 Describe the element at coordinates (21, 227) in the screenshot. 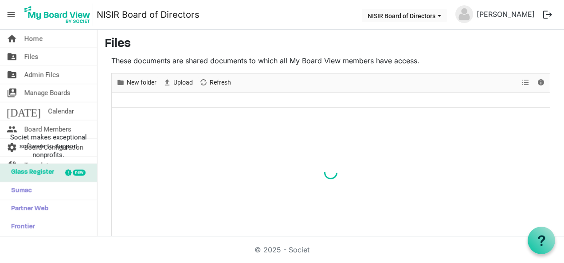

I see `span: Frontier` at that location.